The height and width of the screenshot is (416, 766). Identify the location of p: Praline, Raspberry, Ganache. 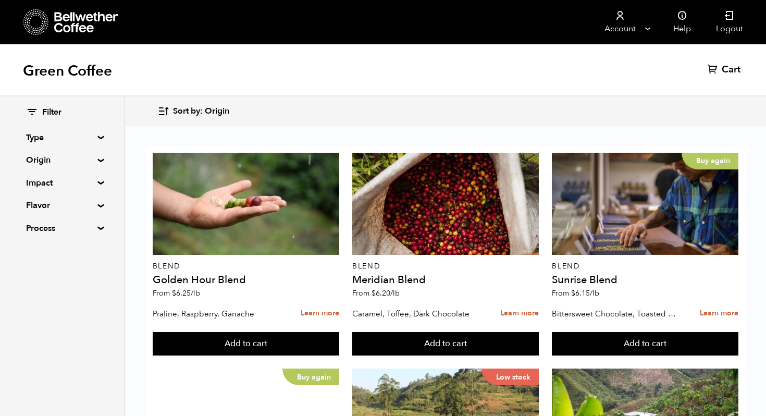
(216, 314).